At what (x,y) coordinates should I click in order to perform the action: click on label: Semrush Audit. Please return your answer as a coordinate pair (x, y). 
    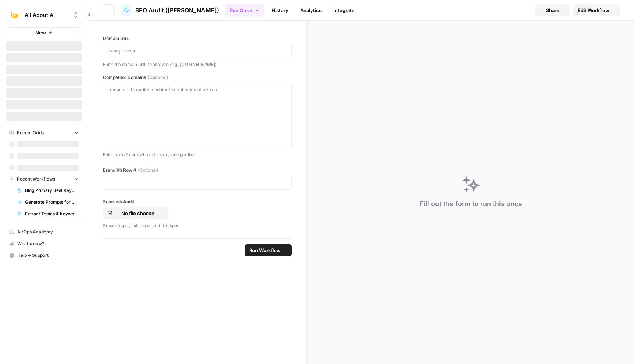
    Looking at the image, I should click on (197, 202).